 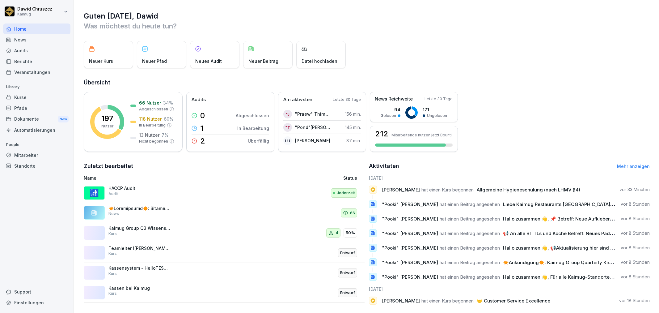 What do you see at coordinates (313, 114) in the screenshot?
I see `p: "Praew" Thirakarn Jumpadang` at bounding box center [313, 114].